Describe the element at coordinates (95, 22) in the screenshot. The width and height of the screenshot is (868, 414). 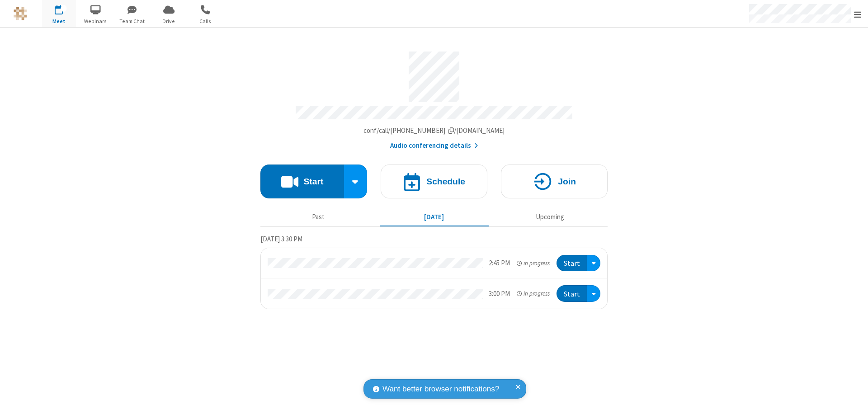
I see `span: Webinars` at that location.